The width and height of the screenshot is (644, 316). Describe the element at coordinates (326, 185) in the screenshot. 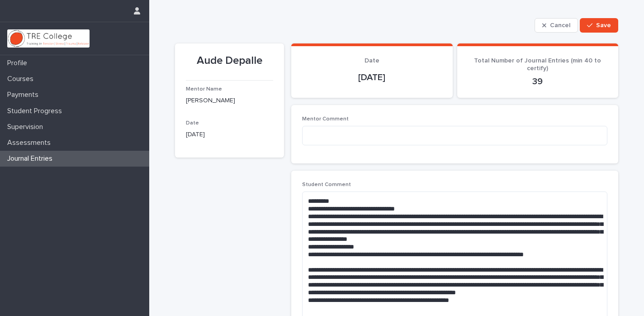

I see `span: Student Comment` at that location.